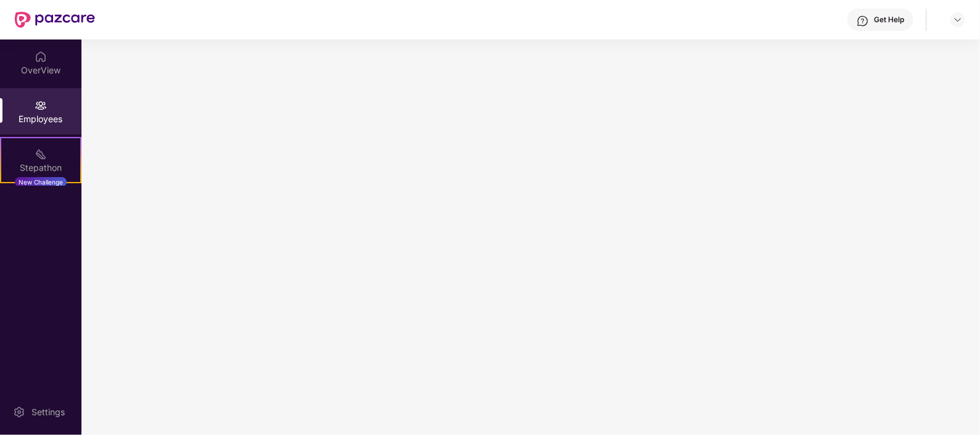 The height and width of the screenshot is (435, 980). What do you see at coordinates (40, 57) in the screenshot?
I see `img: svg+xml;base64,PHN2ZyBpZD0iSG9tZSIgeG1sbnM9Imh0dHA6Ly93d3cudzMub3JnLzIwMDAvc3ZnIiB3aWR0aD0iMjAiIG...` at bounding box center [40, 57].